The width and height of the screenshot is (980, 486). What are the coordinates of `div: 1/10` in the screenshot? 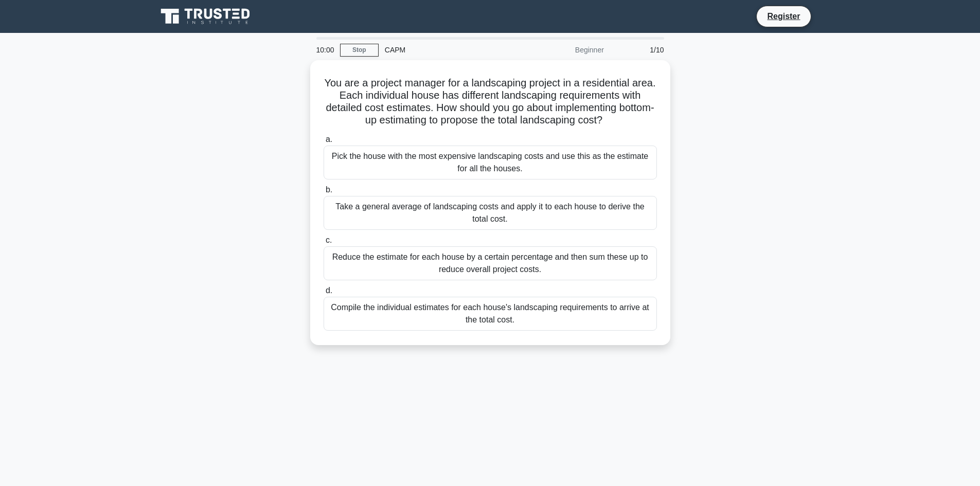 It's located at (640, 50).